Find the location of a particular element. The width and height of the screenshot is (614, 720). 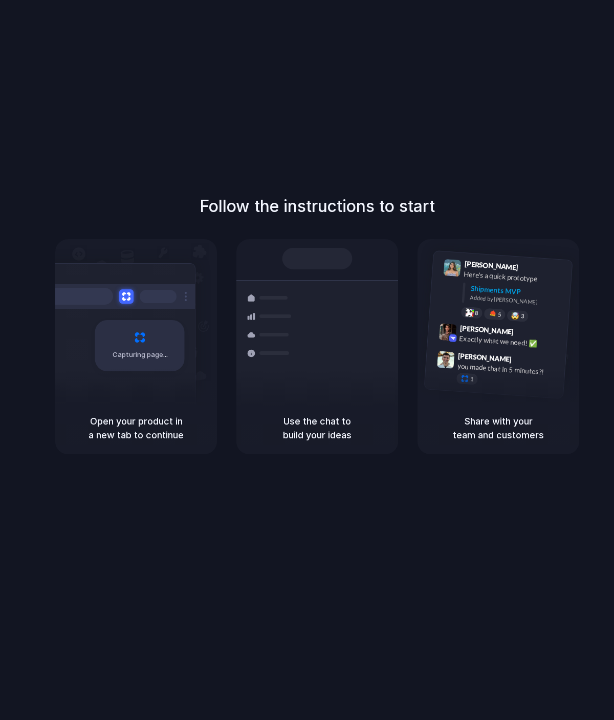

div: you made that in 5 minutes?! is located at coordinates (508, 369).